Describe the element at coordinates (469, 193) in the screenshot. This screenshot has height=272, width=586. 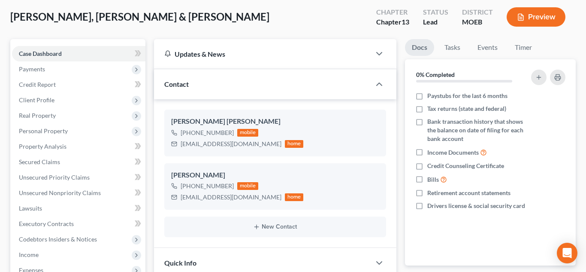
I see `span: Retirement account statements` at that location.